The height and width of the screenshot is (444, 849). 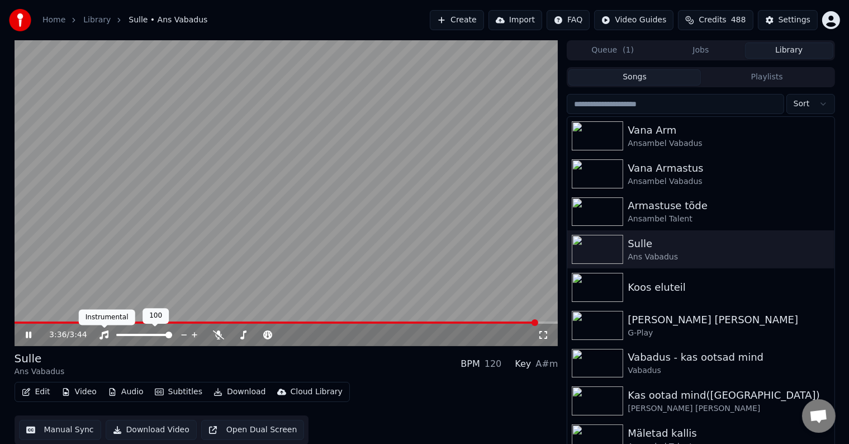 What do you see at coordinates (819, 416) in the screenshot?
I see `div: Open chat` at bounding box center [819, 416].